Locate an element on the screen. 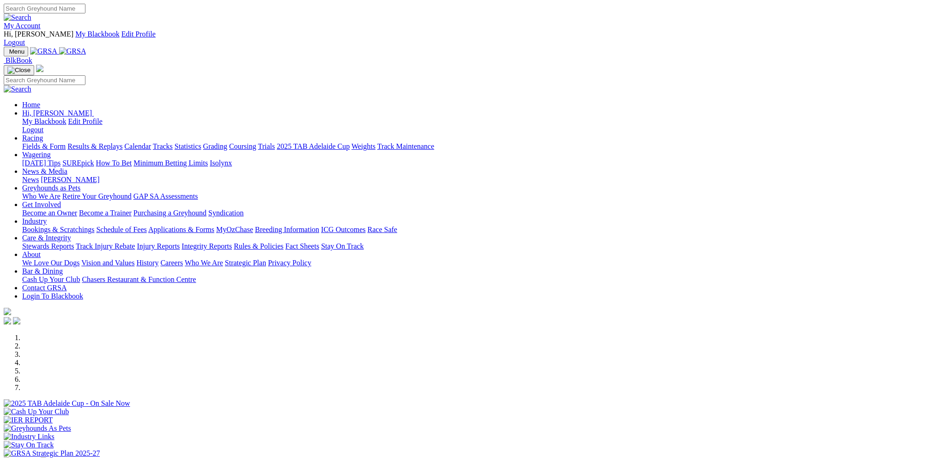  img: Stay On Track is located at coordinates (29, 445).